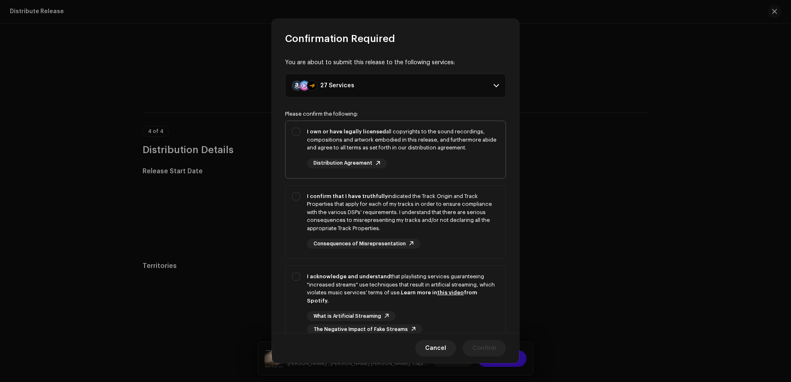 The width and height of the screenshot is (791, 382). Describe the element at coordinates (436, 349) in the screenshot. I see `span: Cancel` at that location.